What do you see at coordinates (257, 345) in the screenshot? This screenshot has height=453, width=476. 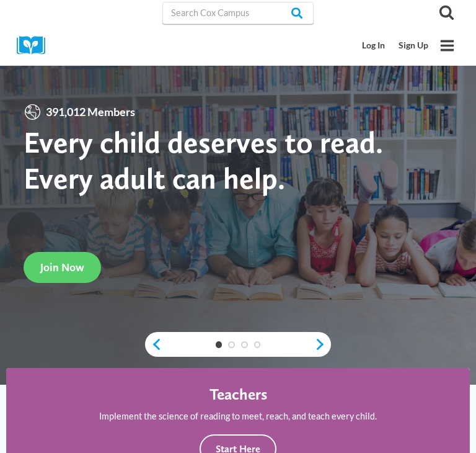 I see `a: 4` at bounding box center [257, 345].